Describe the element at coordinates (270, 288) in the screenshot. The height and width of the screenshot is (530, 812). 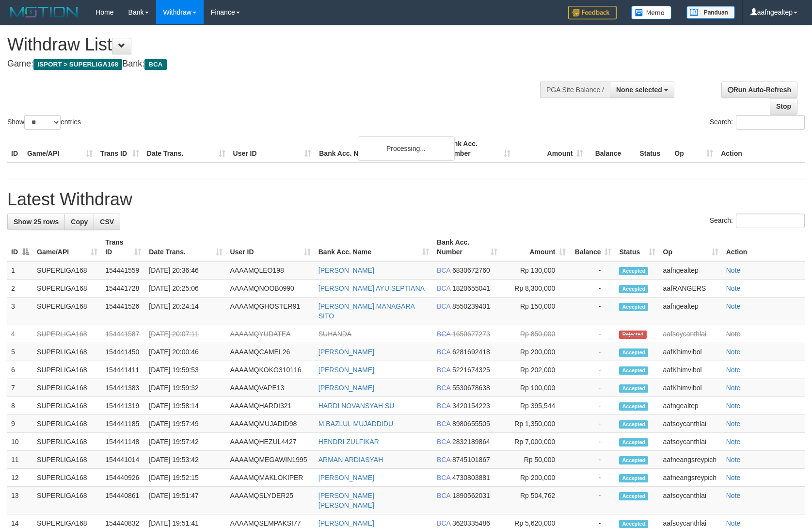
I see `td: AAAAMQNOOB0990` at that location.